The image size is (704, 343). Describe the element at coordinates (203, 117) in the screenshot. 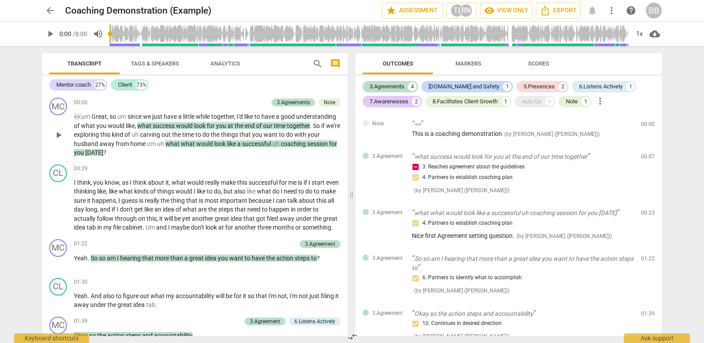

I see `span: while` at that location.